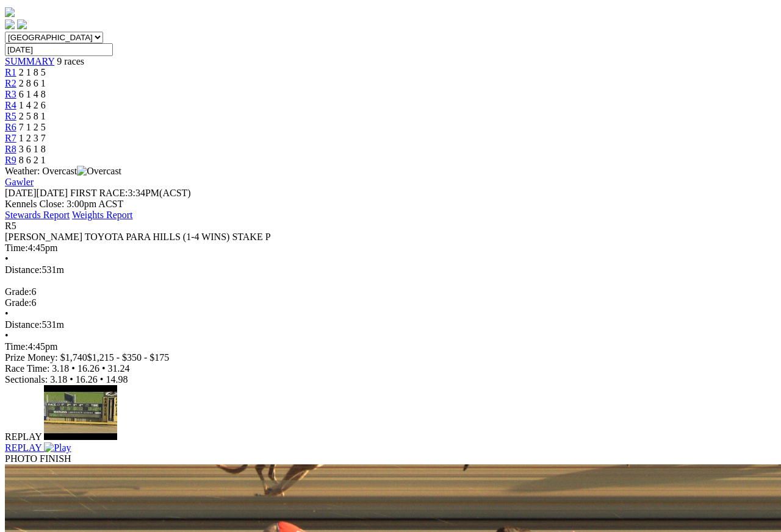 This screenshot has width=781, height=532. I want to click on span: Weather: Overcast, so click(63, 171).